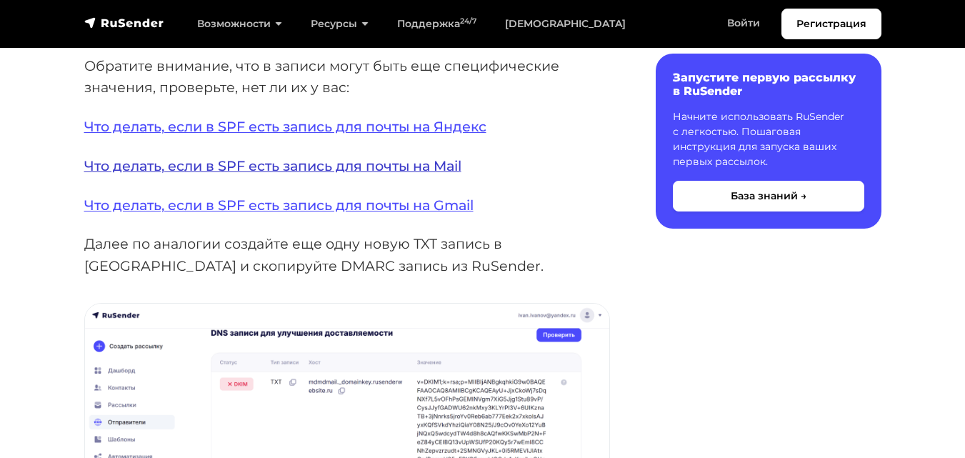 The image size is (965, 458). Describe the element at coordinates (768, 84) in the screenshot. I see `h6: Запустите первую рассылку в RuSender` at that location.